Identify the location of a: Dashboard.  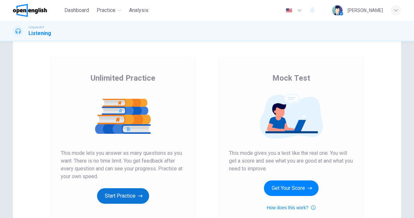
(77, 10).